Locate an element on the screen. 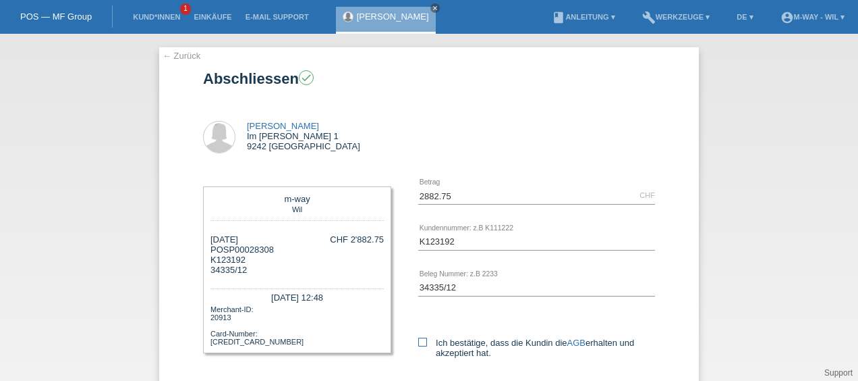  a: bookAnleitung ▾ is located at coordinates (583, 17).